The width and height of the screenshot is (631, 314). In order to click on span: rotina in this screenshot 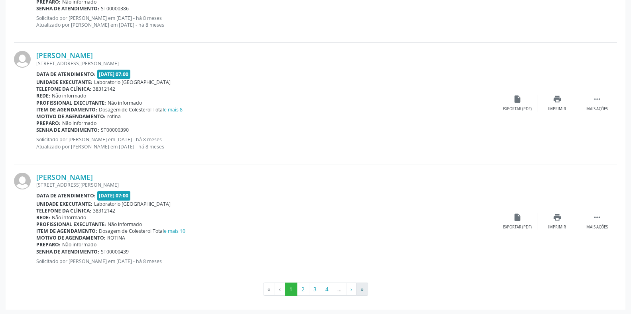, I will do `click(114, 116)`.